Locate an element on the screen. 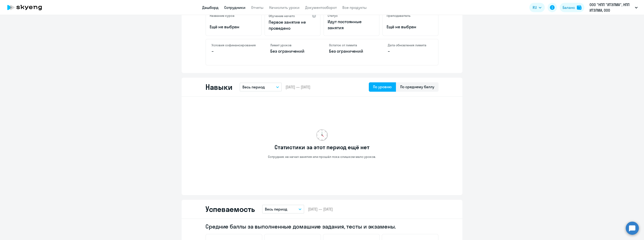 The height and width of the screenshot is (240, 644). h4: Остаток от лимита is located at coordinates (351, 45).